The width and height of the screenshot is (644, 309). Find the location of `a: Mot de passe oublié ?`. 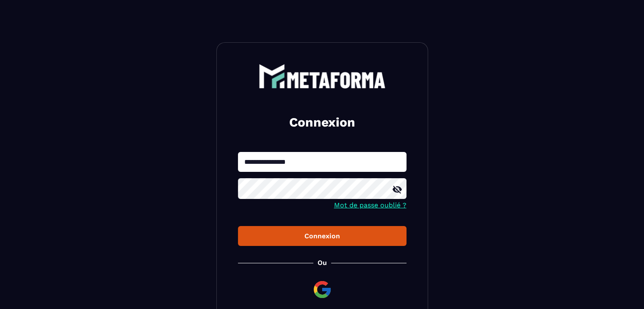

a: Mot de passe oublié ? is located at coordinates (370, 205).